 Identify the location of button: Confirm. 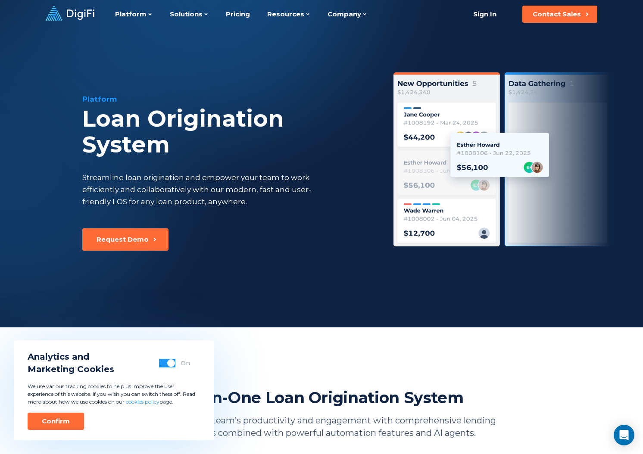
(56, 421).